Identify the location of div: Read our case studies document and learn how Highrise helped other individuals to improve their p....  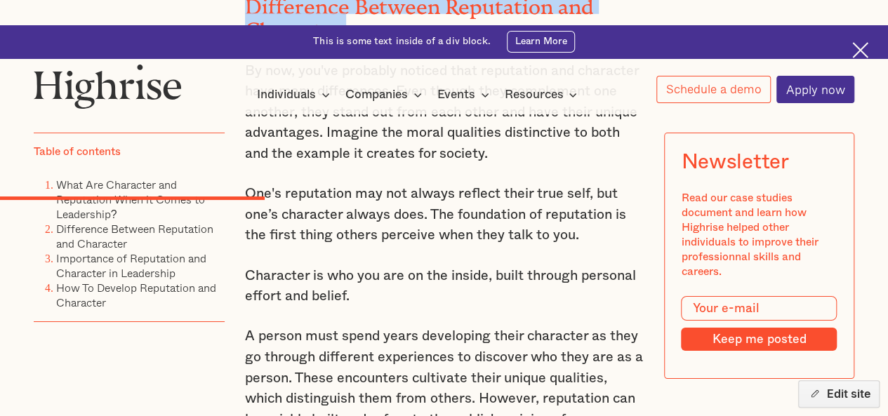
(759, 235).